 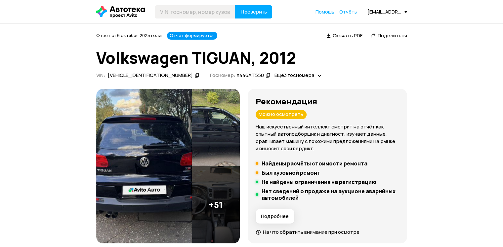 What do you see at coordinates (254, 12) in the screenshot?
I see `button: Проверить` at bounding box center [254, 12].